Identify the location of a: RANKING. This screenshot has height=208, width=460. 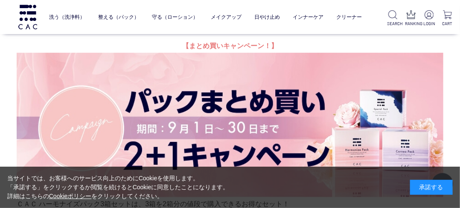
(411, 18).